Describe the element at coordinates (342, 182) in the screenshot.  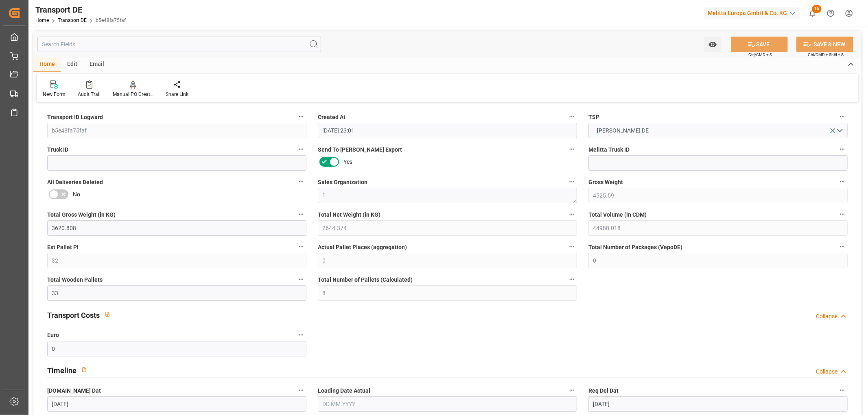
I see `span: Sales Organization` at that location.